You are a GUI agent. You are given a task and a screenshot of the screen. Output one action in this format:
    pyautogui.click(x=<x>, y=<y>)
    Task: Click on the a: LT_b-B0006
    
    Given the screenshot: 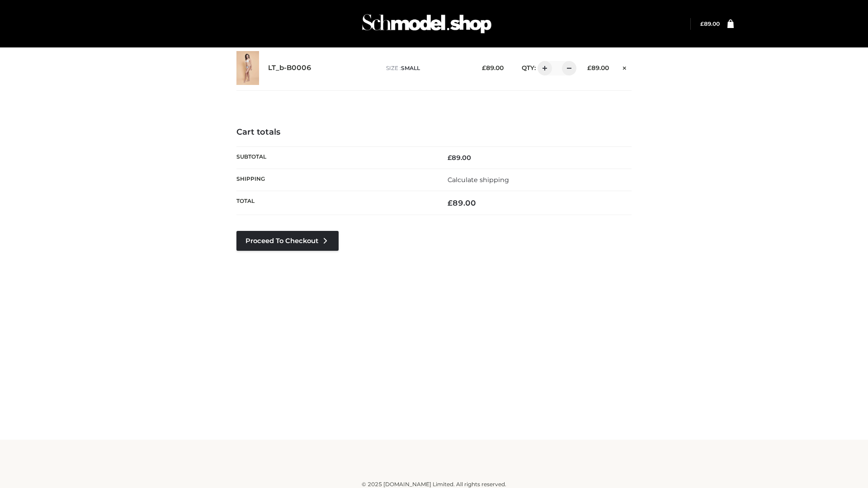 What is the action you would take?
    pyautogui.click(x=290, y=68)
    